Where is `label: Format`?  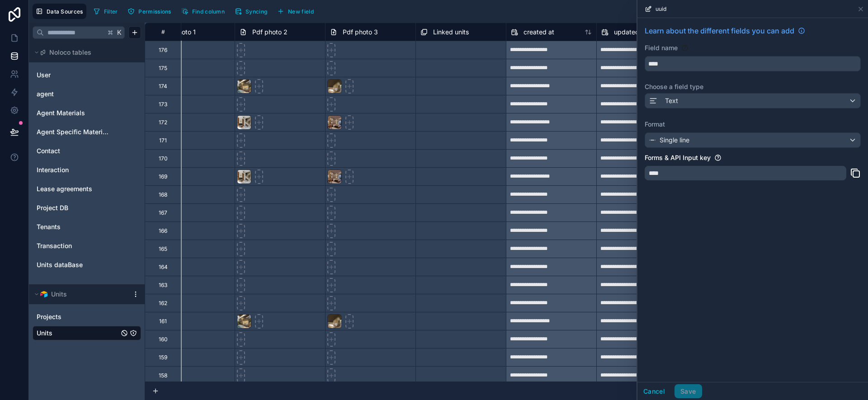
label: Format is located at coordinates (753, 124).